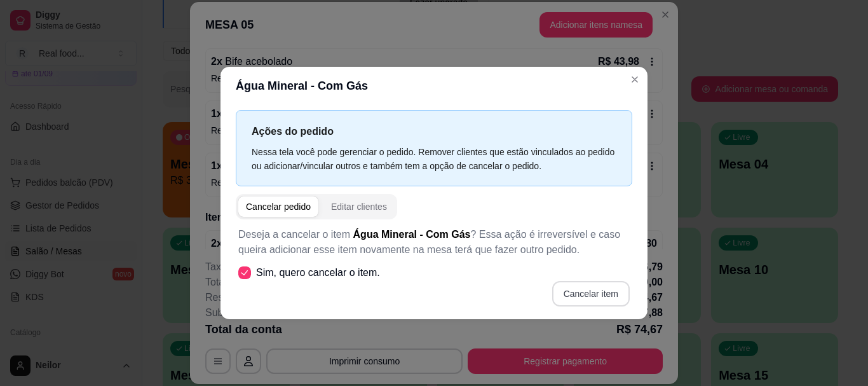  What do you see at coordinates (434, 86) in the screenshot?
I see `header: Água Mineral - Com Gás` at bounding box center [434, 86].